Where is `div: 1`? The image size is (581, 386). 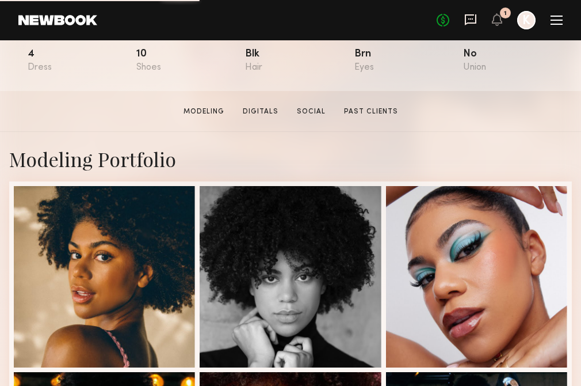 div: 1 is located at coordinates (505, 13).